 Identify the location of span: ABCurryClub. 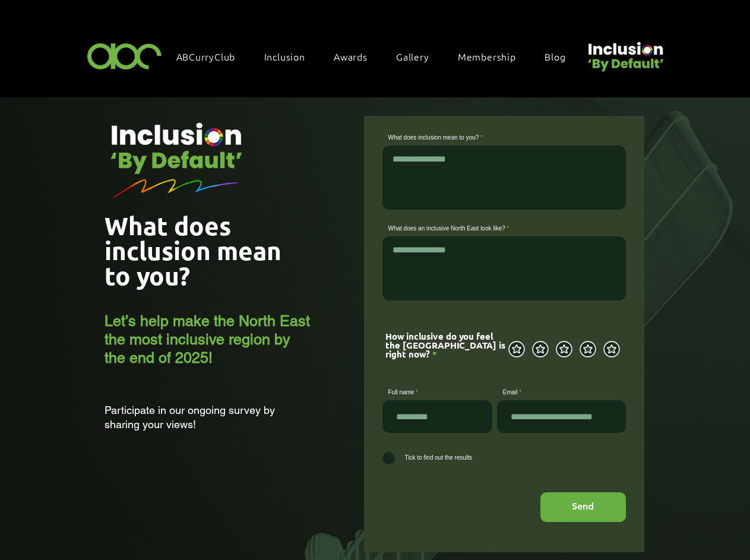
(206, 56).